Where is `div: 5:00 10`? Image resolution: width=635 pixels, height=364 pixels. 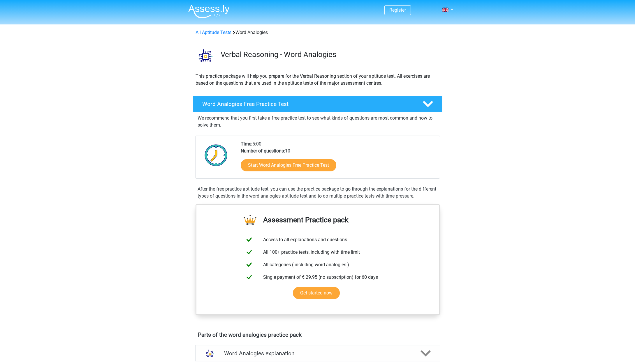 div: 5:00 10 is located at coordinates (338, 160).